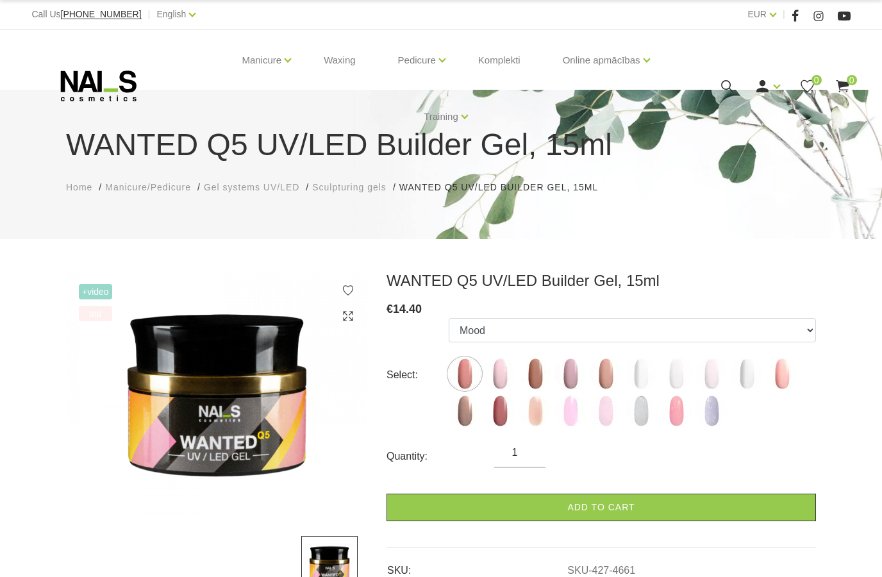  I want to click on span: top, so click(95, 313).